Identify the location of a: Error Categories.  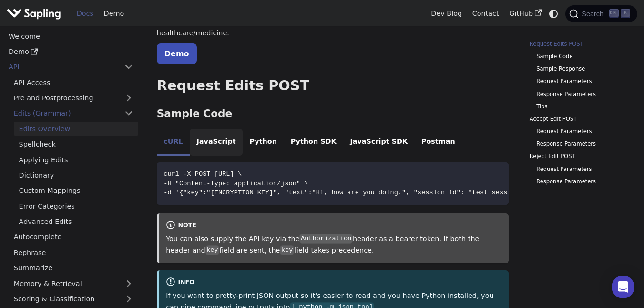
(75, 205).